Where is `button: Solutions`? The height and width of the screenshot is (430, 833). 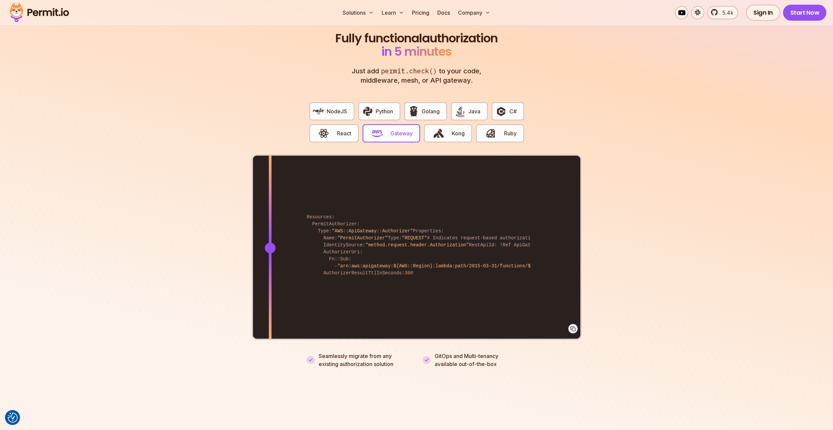 button: Solutions is located at coordinates (358, 13).